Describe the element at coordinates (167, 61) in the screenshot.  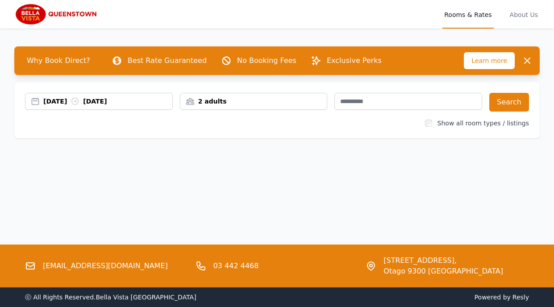
I see `p: Best Rate Guaranteed` at that location.